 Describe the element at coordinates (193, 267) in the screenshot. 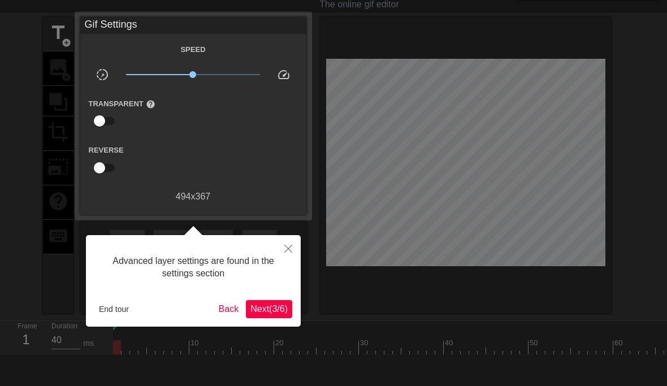

I see `div: Advanced layer settings are found in the settings section` at that location.